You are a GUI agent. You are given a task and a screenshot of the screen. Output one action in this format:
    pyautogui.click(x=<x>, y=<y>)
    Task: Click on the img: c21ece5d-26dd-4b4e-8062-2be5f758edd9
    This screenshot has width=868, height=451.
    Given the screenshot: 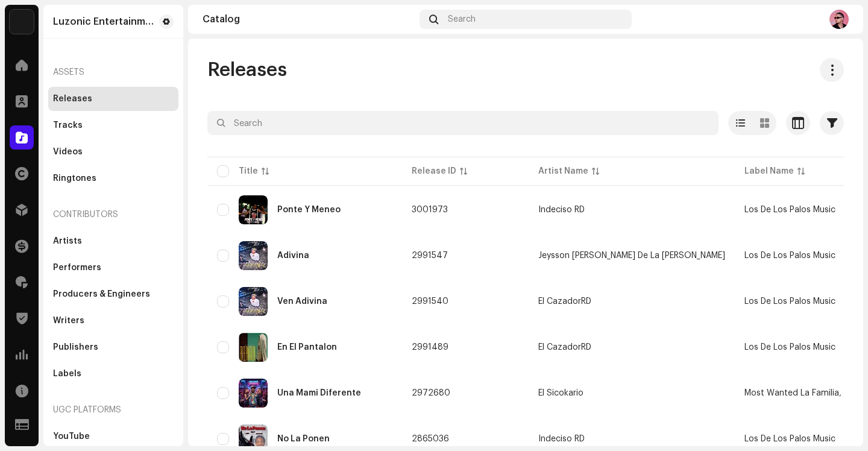 What is the action you would take?
    pyautogui.click(x=253, y=394)
    